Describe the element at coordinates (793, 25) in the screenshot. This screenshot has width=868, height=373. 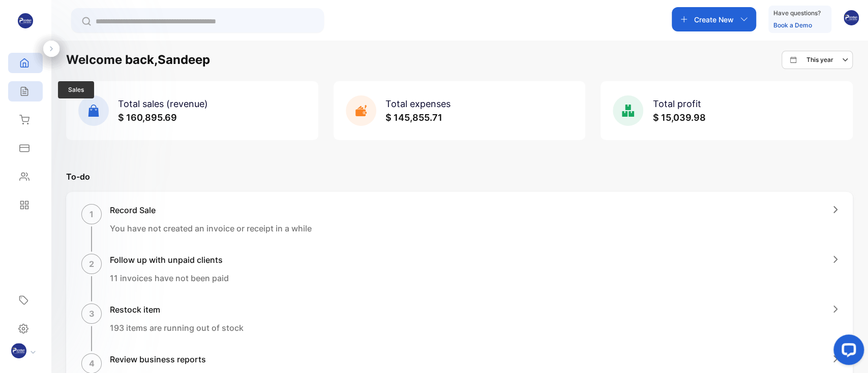
I see `a: Book a Demo` at that location.